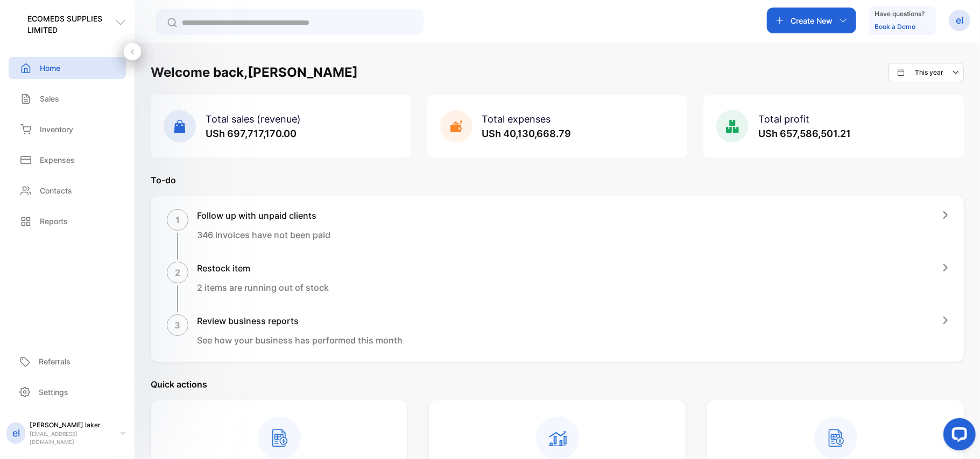  I want to click on p: Create New, so click(812, 21).